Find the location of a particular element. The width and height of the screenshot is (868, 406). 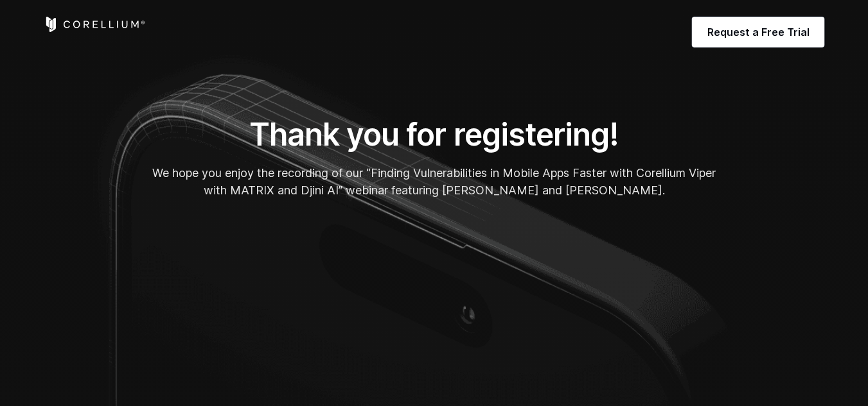

h1: Thank you for registering! is located at coordinates (434, 134).